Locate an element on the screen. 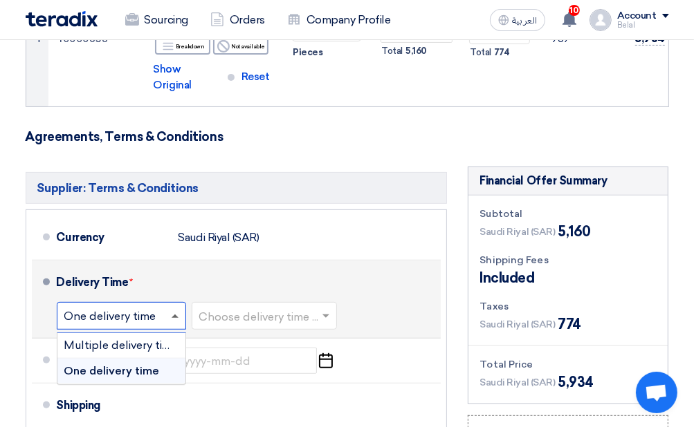 Image resolution: width=694 pixels, height=427 pixels. div: Total Price is located at coordinates (568, 364).